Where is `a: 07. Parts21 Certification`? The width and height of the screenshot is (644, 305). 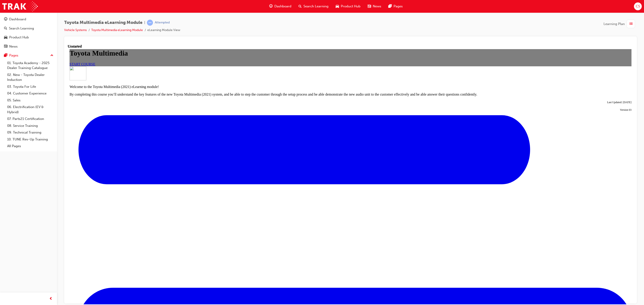 a: 07. Parts21 Certification is located at coordinates (30, 119).